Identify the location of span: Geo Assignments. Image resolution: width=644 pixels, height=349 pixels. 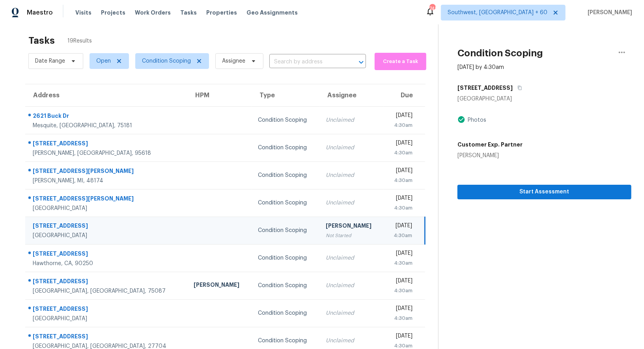
(272, 13).